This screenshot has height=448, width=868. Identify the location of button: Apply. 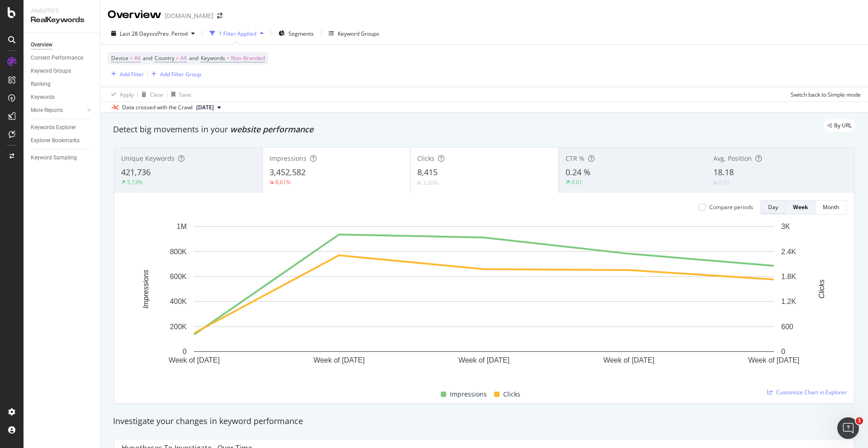
(120, 94).